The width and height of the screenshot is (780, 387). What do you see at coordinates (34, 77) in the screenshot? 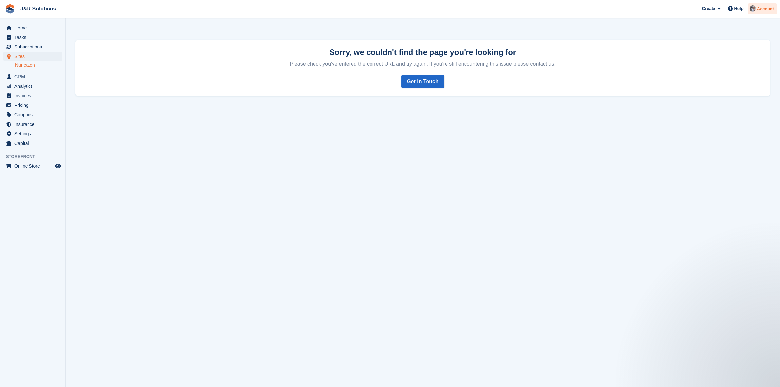
I see `span: CRM` at bounding box center [34, 77].